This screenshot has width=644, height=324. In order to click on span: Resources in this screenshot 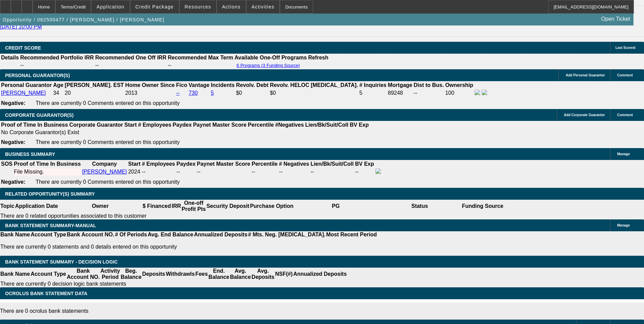, I will do `click(198, 7)`.